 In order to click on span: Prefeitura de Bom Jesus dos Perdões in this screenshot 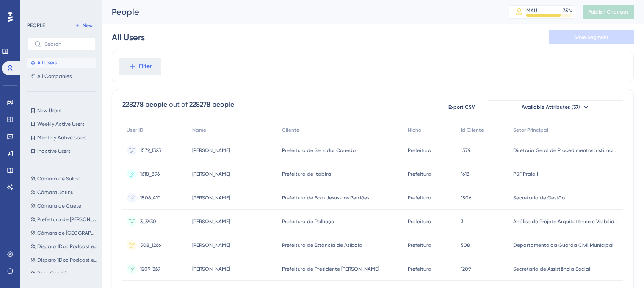, I will do `click(325, 197)`.